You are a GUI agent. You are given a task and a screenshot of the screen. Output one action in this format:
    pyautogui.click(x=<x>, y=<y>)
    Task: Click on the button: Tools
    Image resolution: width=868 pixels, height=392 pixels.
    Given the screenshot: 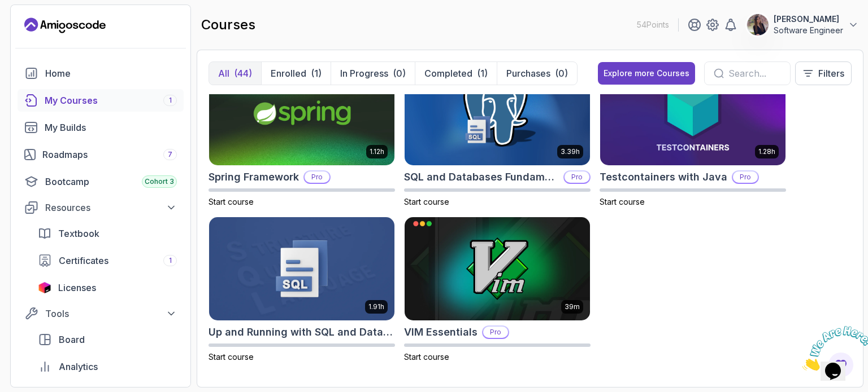 What is the action you would take?
    pyautogui.click(x=101, y=314)
    